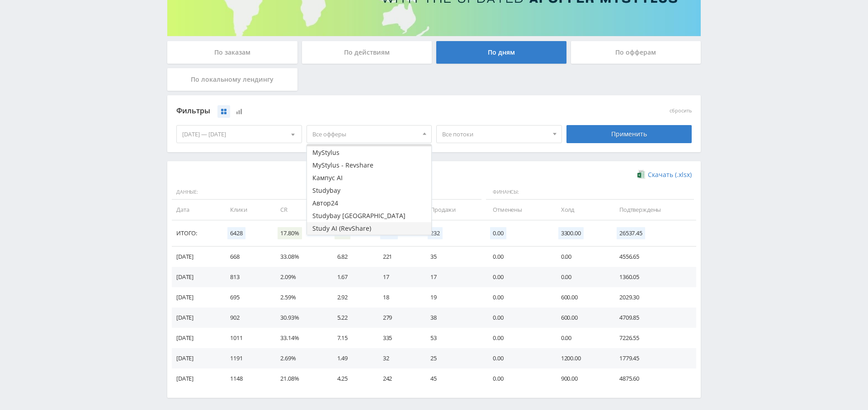 The image size is (868, 410). Describe the element at coordinates (653, 317) in the screenshot. I see `td: 4709.85` at that location.